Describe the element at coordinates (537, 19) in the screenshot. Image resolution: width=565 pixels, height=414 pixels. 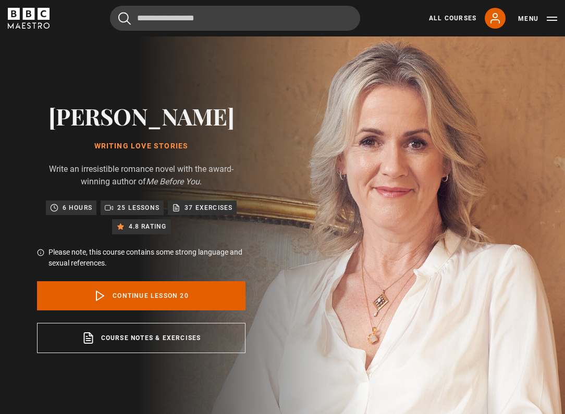
I see `button: Toggle navigation` at that location.